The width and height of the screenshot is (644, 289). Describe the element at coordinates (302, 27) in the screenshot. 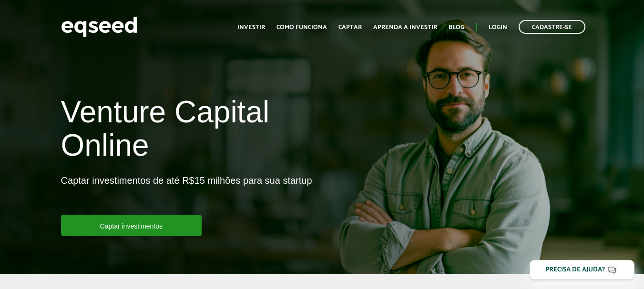

I see `a: Como funciona` at that location.